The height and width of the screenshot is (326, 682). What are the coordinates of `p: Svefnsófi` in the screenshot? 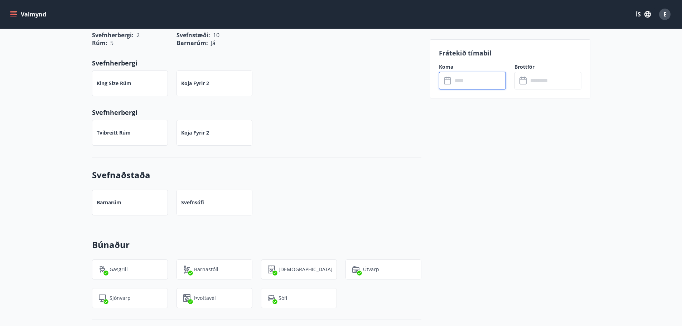 It's located at (193, 203).